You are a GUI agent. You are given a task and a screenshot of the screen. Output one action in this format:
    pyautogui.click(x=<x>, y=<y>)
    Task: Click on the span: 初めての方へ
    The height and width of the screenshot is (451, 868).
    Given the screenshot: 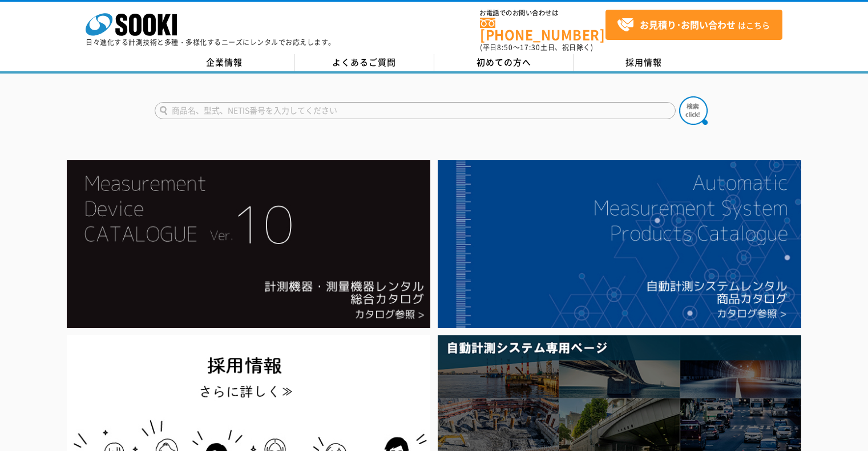 What is the action you would take?
    pyautogui.click(x=504, y=62)
    